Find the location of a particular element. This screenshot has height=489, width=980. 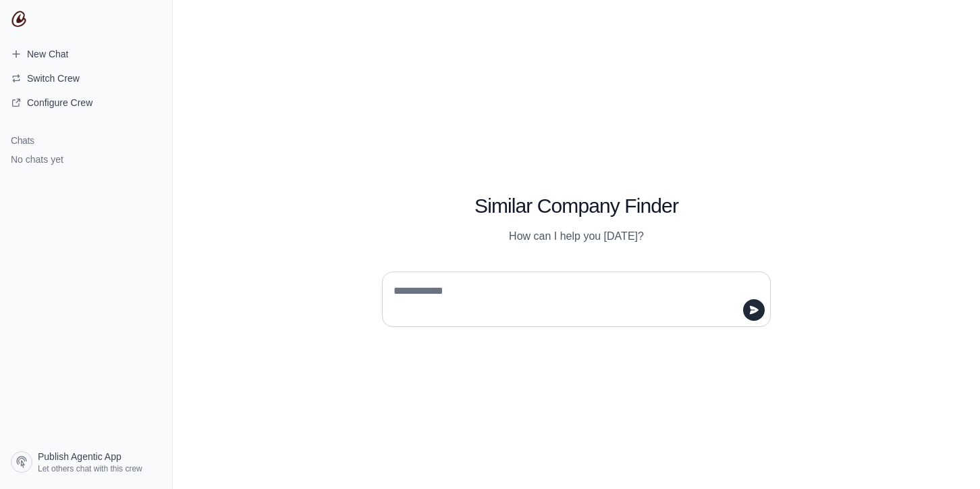

a: Configure Crew is located at coordinates (86, 103).